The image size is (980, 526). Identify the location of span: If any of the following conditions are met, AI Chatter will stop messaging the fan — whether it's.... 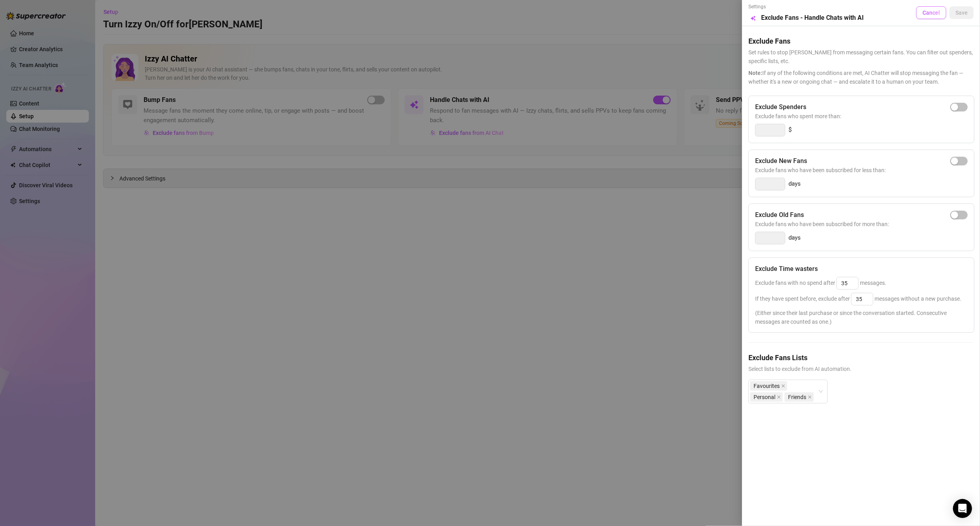
(861, 77).